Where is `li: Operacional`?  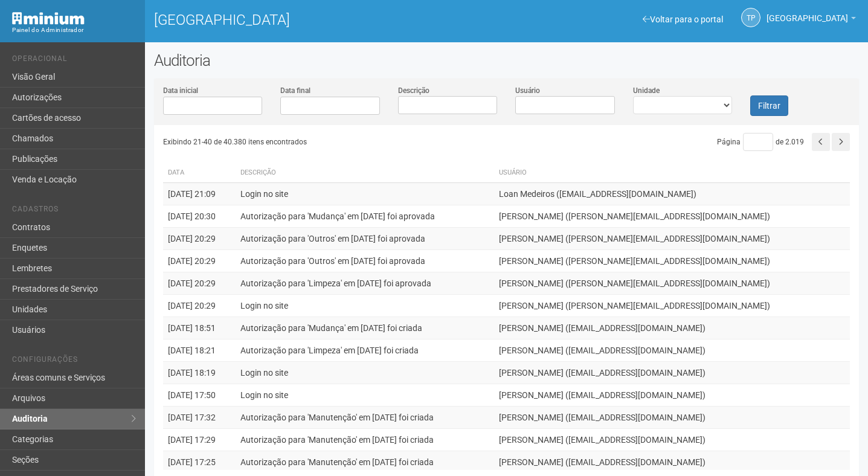
li: Operacional is located at coordinates (74, 60).